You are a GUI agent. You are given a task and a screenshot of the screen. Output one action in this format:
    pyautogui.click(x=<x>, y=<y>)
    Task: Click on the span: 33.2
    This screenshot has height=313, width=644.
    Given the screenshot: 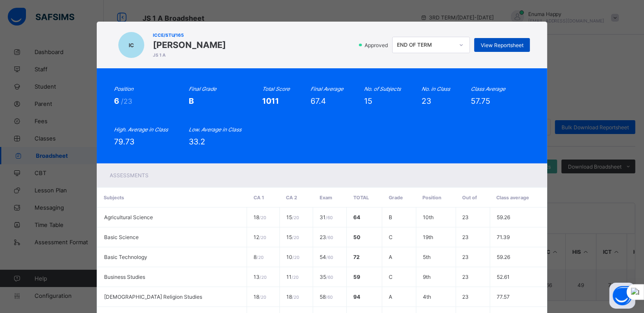 What is the action you would take?
    pyautogui.click(x=197, y=142)
    